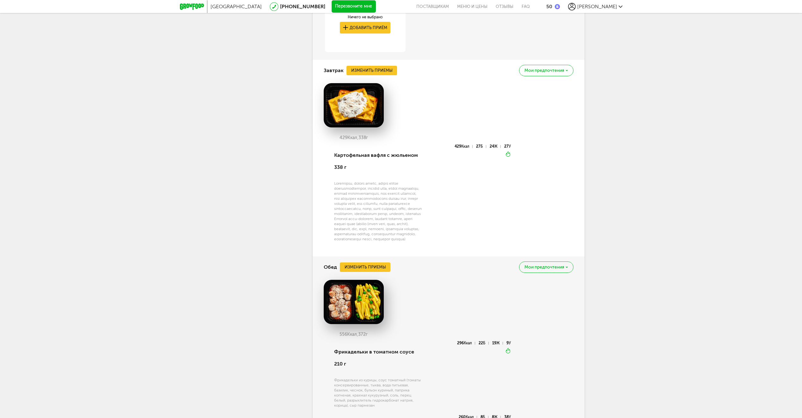 The height and width of the screenshot is (418, 802). Describe the element at coordinates (463, 146) in the screenshot. I see `div: 429` at that location.